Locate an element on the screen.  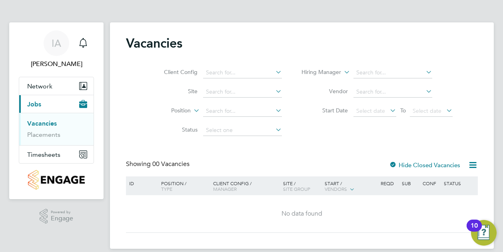
span: Vendors is located at coordinates (336, 189).